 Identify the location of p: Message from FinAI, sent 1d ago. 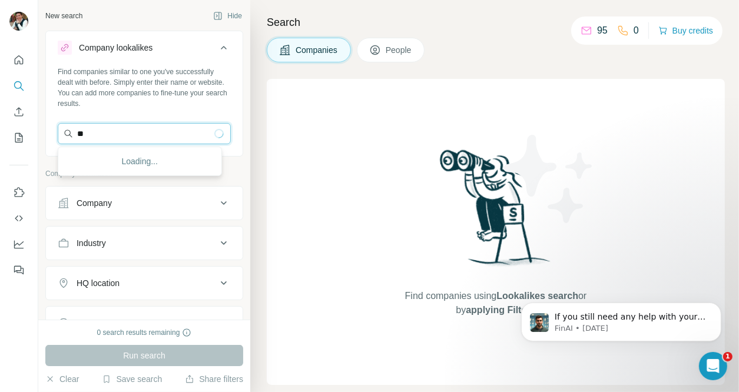
(127, 51).